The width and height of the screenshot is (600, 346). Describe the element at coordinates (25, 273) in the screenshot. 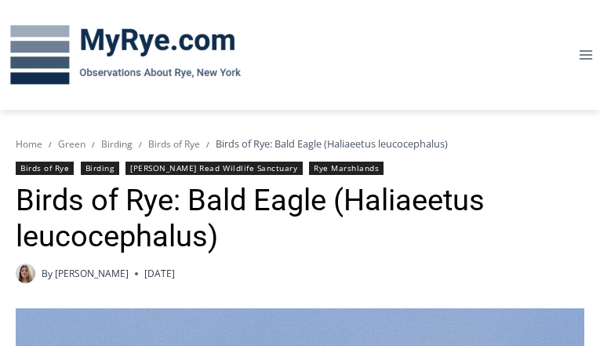

I see `a: Author image` at that location.